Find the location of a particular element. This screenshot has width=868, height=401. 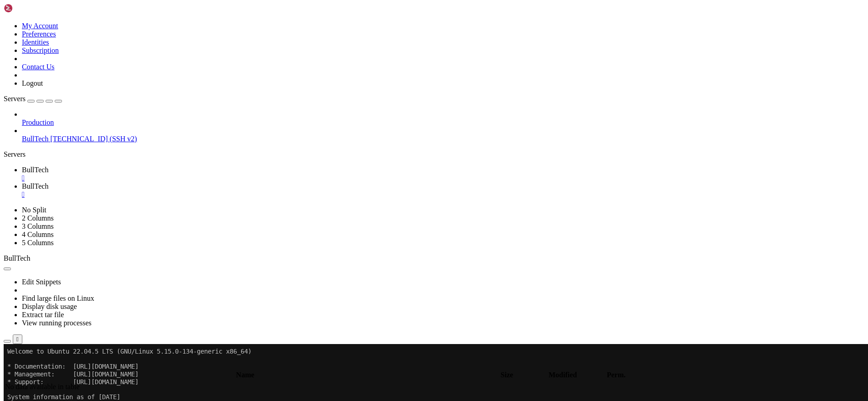

th: Modified: activate to sort column ascending is located at coordinates (562, 375).